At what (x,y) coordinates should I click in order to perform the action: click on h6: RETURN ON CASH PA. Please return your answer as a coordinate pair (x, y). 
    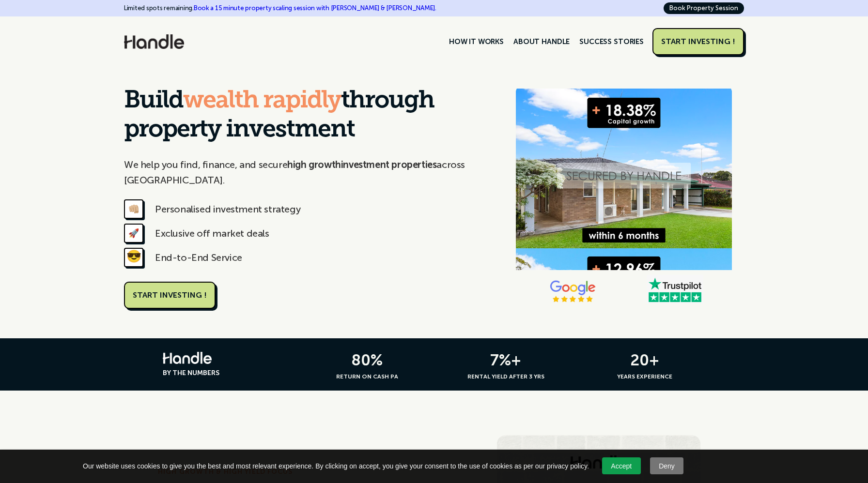
    Looking at the image, I should click on (368, 377).